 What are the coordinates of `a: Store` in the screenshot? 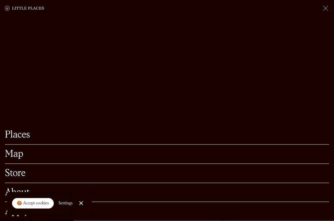 It's located at (167, 173).